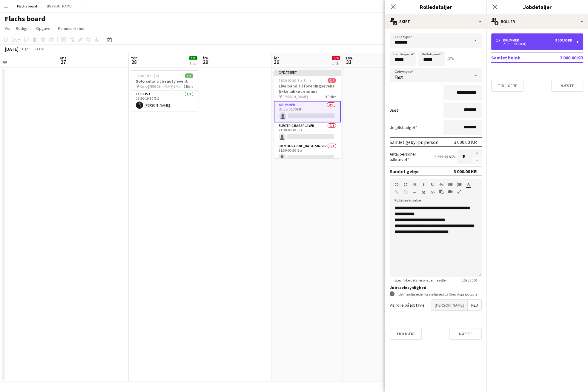 The height and width of the screenshot is (392, 588). What do you see at coordinates (537, 21) in the screenshot?
I see `div: Roller` at bounding box center [537, 21].